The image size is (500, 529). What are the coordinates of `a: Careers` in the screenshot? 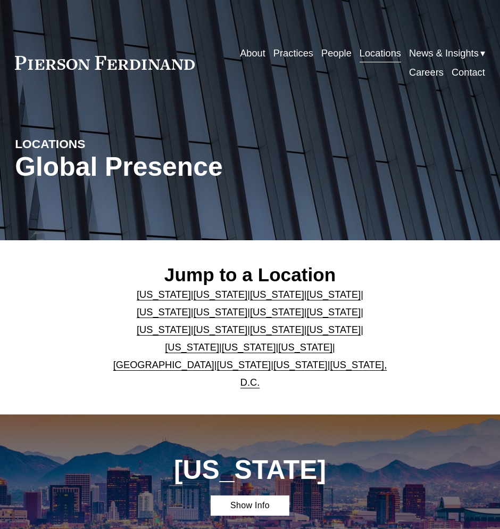 It's located at (426, 72).